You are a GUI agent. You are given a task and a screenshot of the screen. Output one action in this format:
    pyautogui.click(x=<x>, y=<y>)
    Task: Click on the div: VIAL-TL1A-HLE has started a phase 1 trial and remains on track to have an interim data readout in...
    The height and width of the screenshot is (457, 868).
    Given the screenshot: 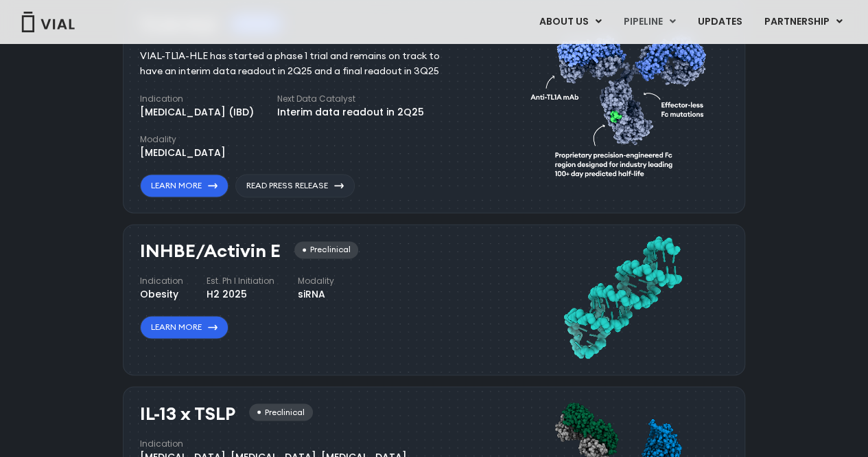 What is the action you would take?
    pyautogui.click(x=300, y=64)
    